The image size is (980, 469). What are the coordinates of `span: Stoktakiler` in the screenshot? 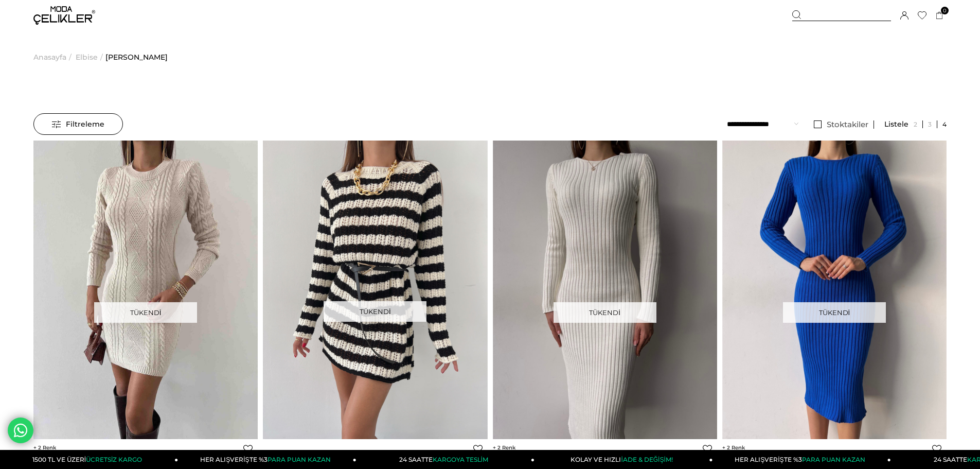 It's located at (847, 124).